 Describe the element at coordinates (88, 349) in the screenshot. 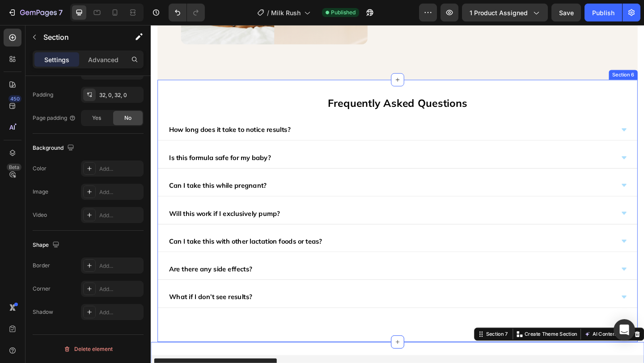

I see `button: Delete element` at that location.